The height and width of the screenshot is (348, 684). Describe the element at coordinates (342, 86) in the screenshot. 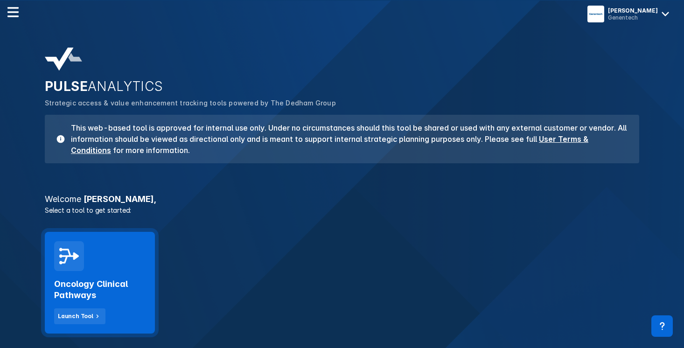

I see `h2: PULSE` at that location.